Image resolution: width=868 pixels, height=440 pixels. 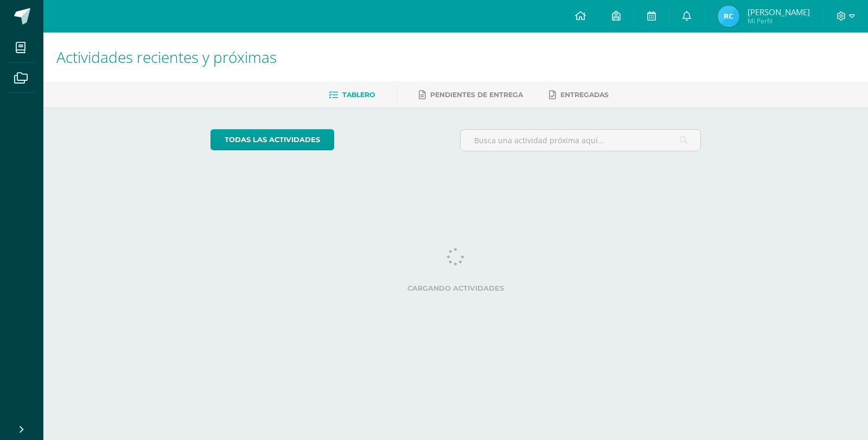 What do you see at coordinates (456, 288) in the screenshot?
I see `label: Cargando actividades` at bounding box center [456, 288].